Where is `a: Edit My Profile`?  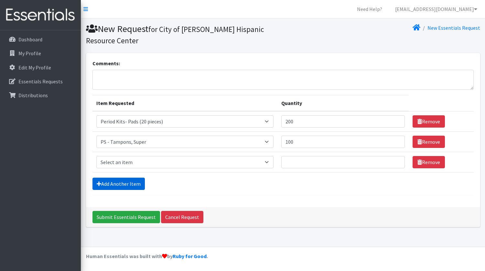
a: Edit My Profile is located at coordinates (40, 68).